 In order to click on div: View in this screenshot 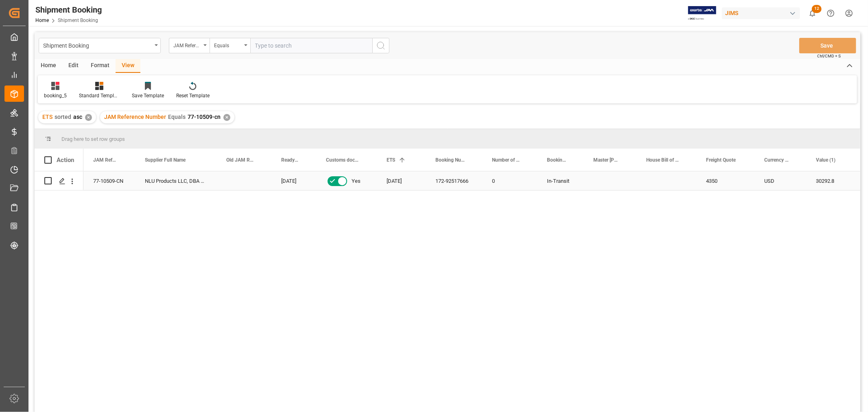, I will do `click(128, 66)`.